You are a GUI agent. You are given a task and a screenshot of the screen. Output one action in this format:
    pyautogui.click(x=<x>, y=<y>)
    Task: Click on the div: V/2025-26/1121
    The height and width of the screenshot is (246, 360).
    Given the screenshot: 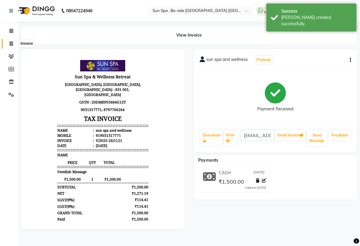 What is the action you would take?
    pyautogui.click(x=81, y=85)
    